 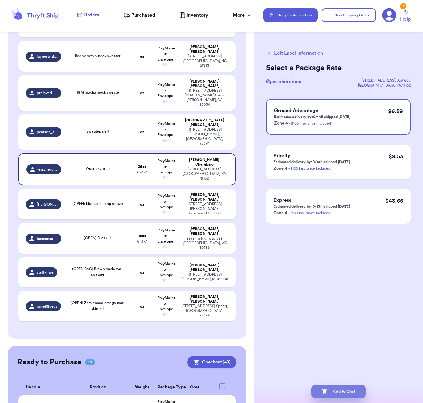 I want to click on p: $ 6.59, so click(x=395, y=111).